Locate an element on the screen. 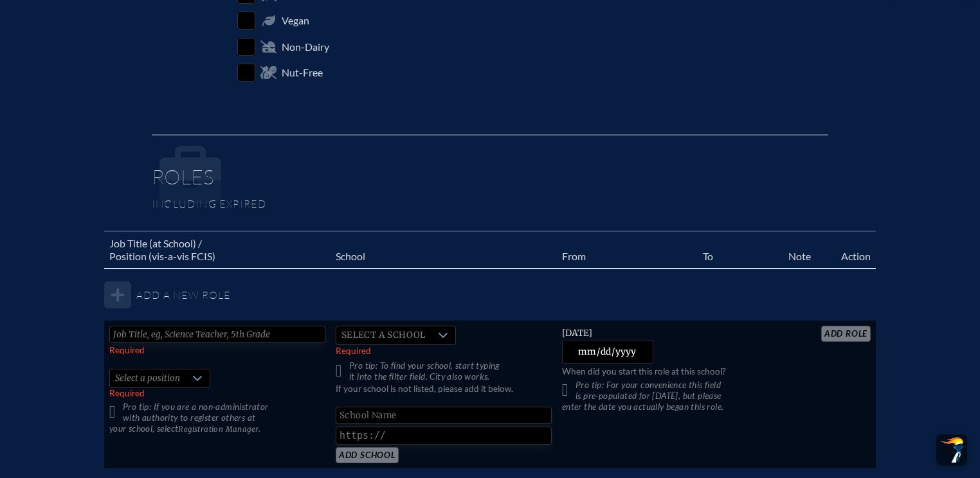 This screenshot has height=478, width=980. th: Job Title (at School) / Position (vis-a-vis FCIS) is located at coordinates (217, 250).